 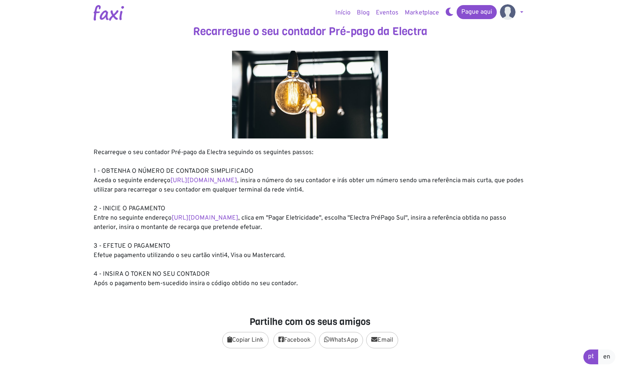 What do you see at coordinates (310, 94) in the screenshot?
I see `img: energy.jpg` at bounding box center [310, 94].